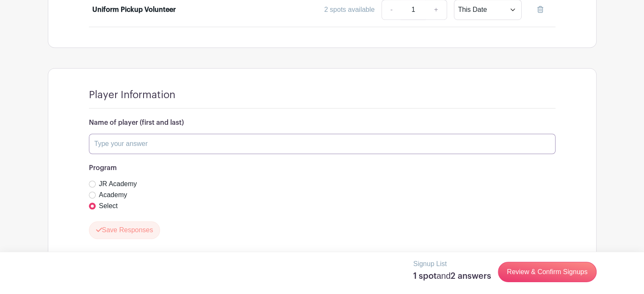 This screenshot has width=644, height=294. What do you see at coordinates (132, 95) in the screenshot?
I see `h4: Player Information` at bounding box center [132, 95].